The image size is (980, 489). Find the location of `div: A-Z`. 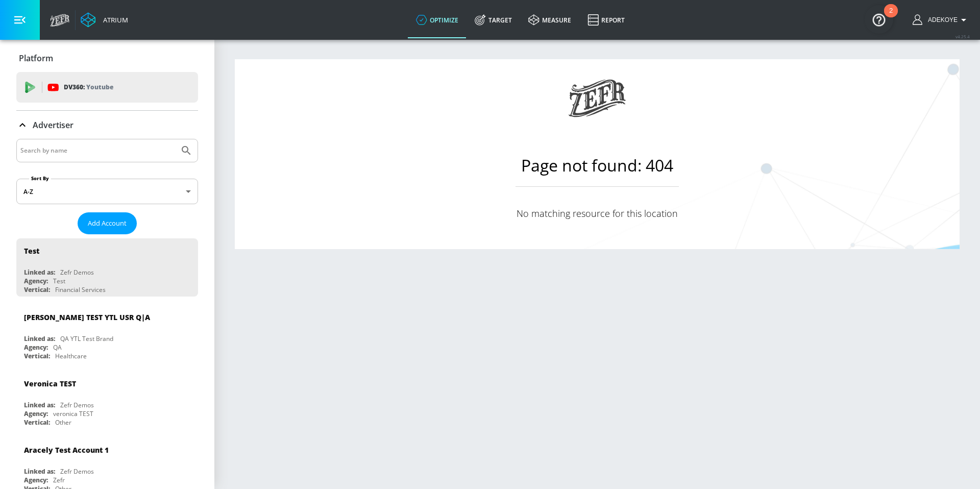

div: A-Z is located at coordinates (107, 191).